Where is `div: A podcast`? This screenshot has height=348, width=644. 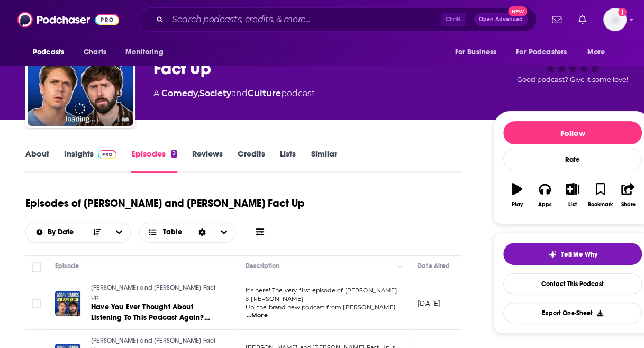 div: A podcast is located at coordinates (234, 94).